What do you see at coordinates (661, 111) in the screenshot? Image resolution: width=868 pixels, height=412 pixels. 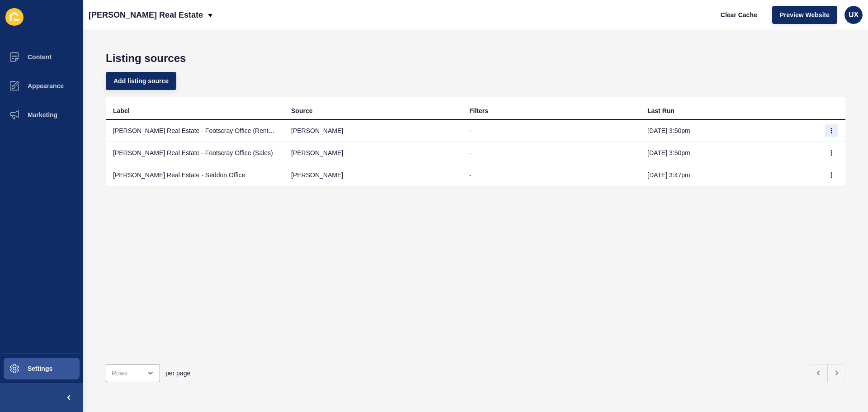 I see `div: Last Run` at bounding box center [661, 111].